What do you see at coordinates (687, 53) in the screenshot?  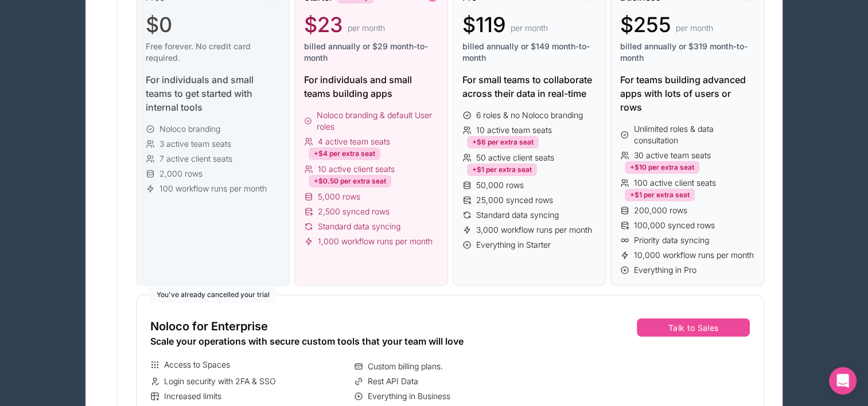 I see `span: billed annually or $319 month-to-month` at bounding box center [687, 53].